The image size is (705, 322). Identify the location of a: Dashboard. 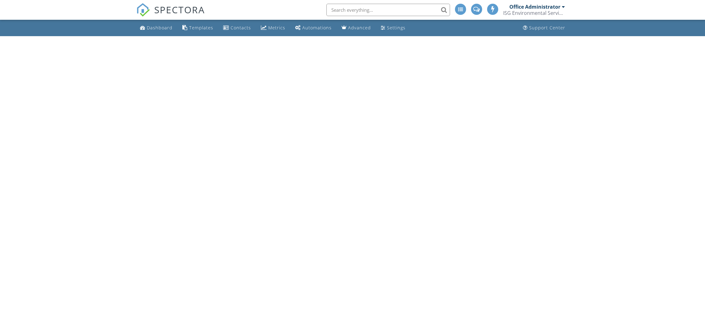
(156, 28).